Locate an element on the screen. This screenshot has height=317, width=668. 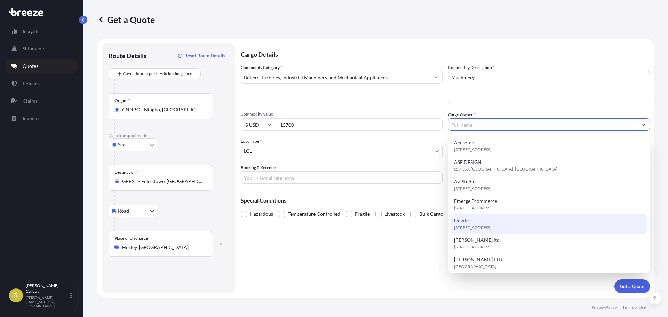
span: Temperature Controlled is located at coordinates (314, 214).